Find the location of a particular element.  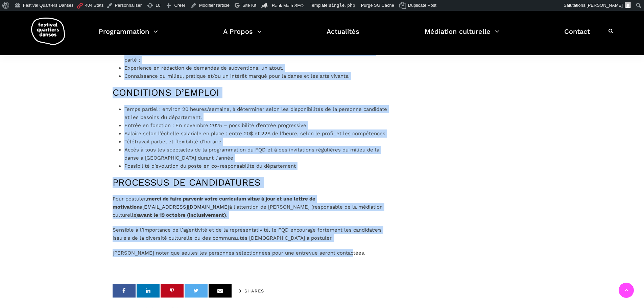

a: A Propos is located at coordinates (242, 35).